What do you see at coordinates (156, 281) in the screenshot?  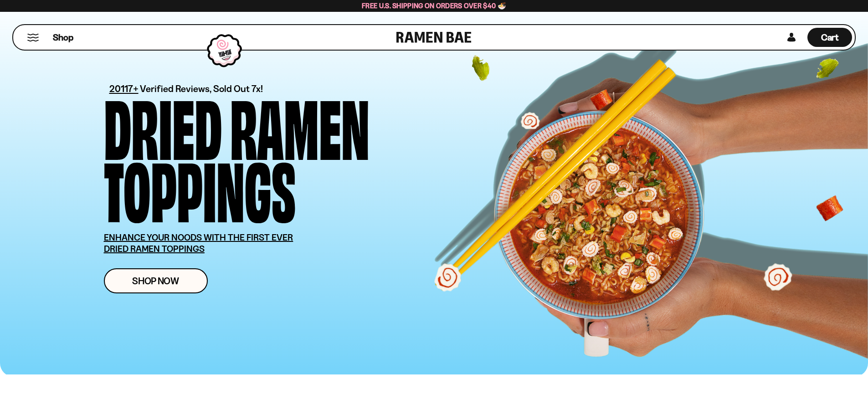 I see `a: Shop Now` at bounding box center [156, 281].